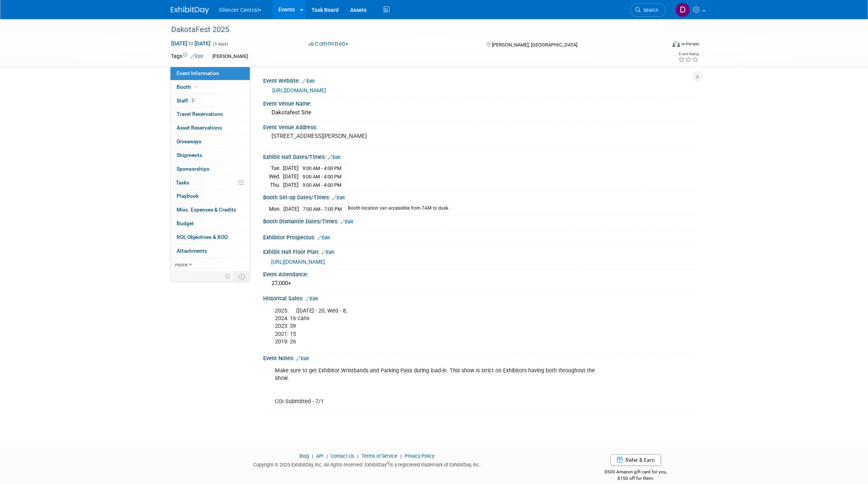 The image size is (868, 484). What do you see at coordinates (210, 114) in the screenshot?
I see `a: Travel Reservations` at bounding box center [210, 114].